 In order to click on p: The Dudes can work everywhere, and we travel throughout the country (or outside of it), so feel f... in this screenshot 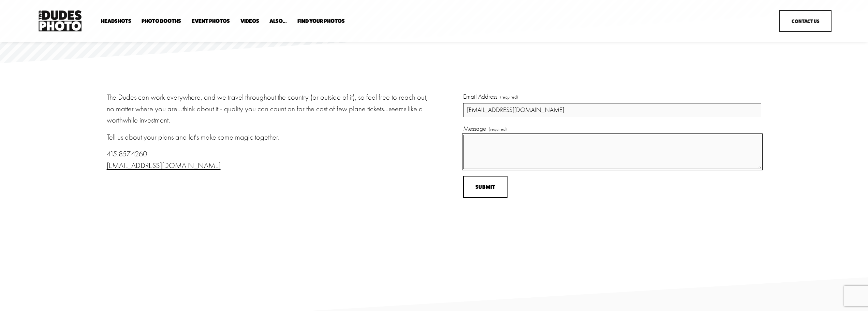, I will do `click(270, 109)`.